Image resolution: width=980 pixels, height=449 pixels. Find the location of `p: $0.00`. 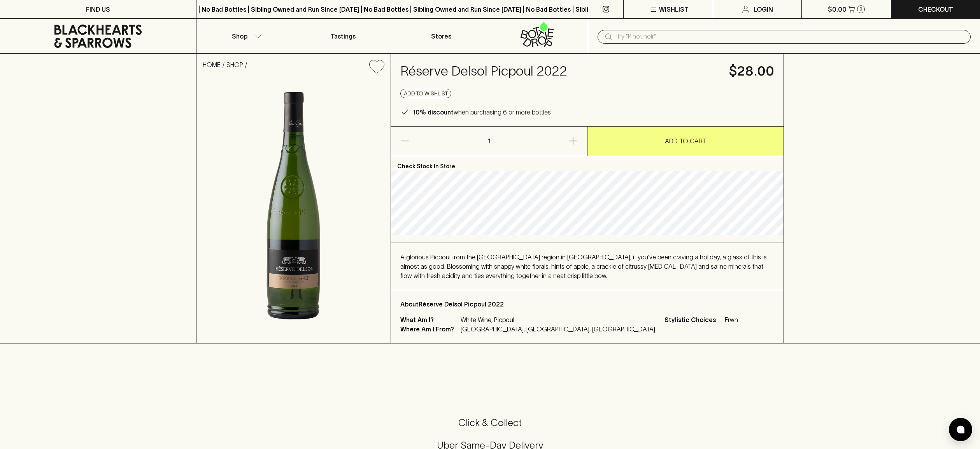

p: $0.00 is located at coordinates (837, 10).